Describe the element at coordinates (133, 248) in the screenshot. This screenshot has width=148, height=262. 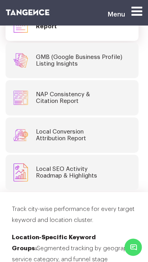
I see `span: Chat Widget` at that location.